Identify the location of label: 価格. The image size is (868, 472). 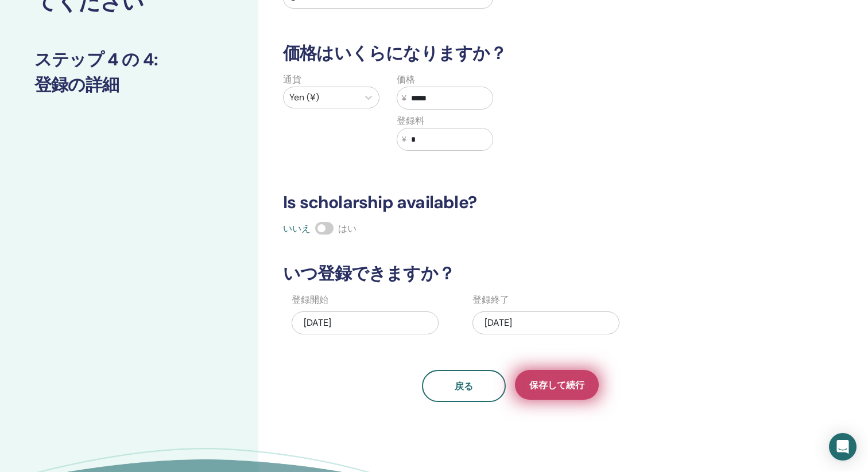
(406, 80).